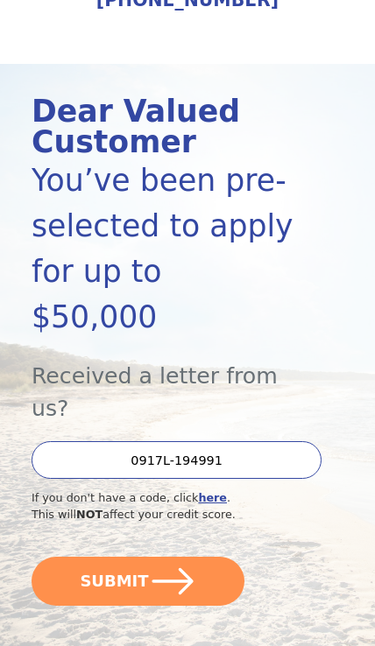 This screenshot has width=375, height=646. What do you see at coordinates (164, 126) in the screenshot?
I see `div: Dear Valued Customer` at bounding box center [164, 126].